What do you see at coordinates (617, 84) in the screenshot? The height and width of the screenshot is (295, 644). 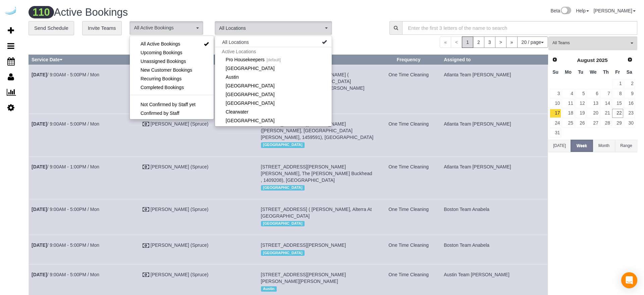 I see `a: 1` at bounding box center [617, 84].